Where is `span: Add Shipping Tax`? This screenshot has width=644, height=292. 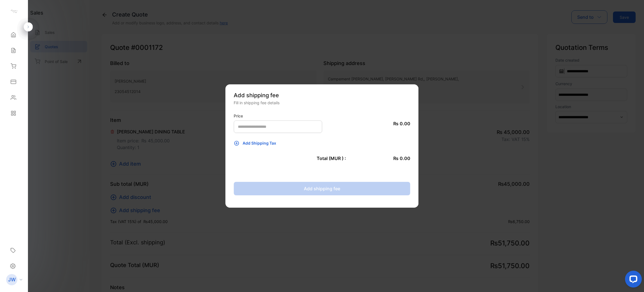 span: Add Shipping Tax is located at coordinates (259, 143).